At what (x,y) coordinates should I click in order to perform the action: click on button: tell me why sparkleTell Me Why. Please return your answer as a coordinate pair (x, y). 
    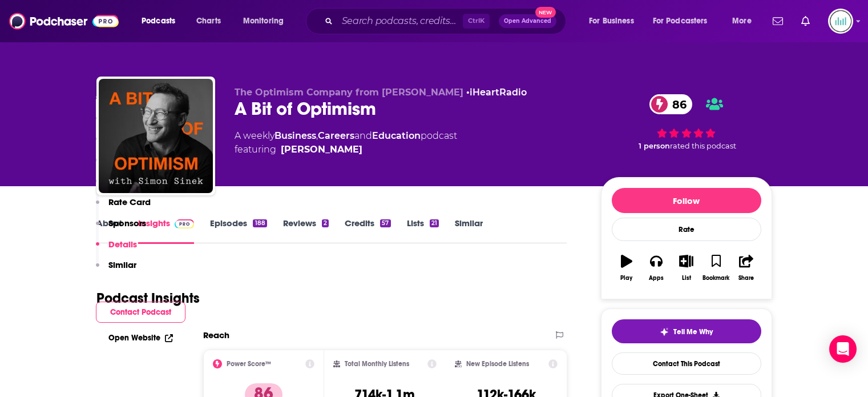
    Looking at the image, I should click on (687, 331).